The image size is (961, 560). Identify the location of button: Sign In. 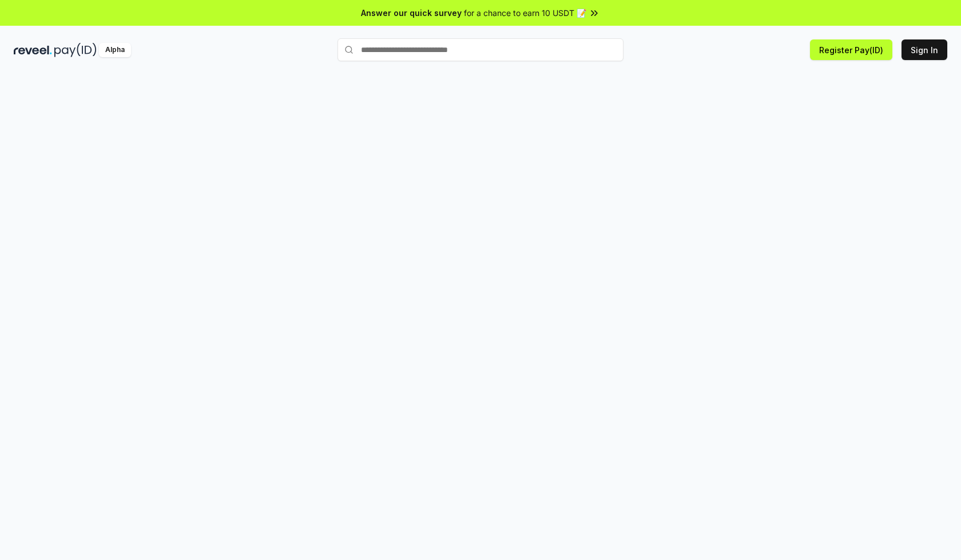
(924, 50).